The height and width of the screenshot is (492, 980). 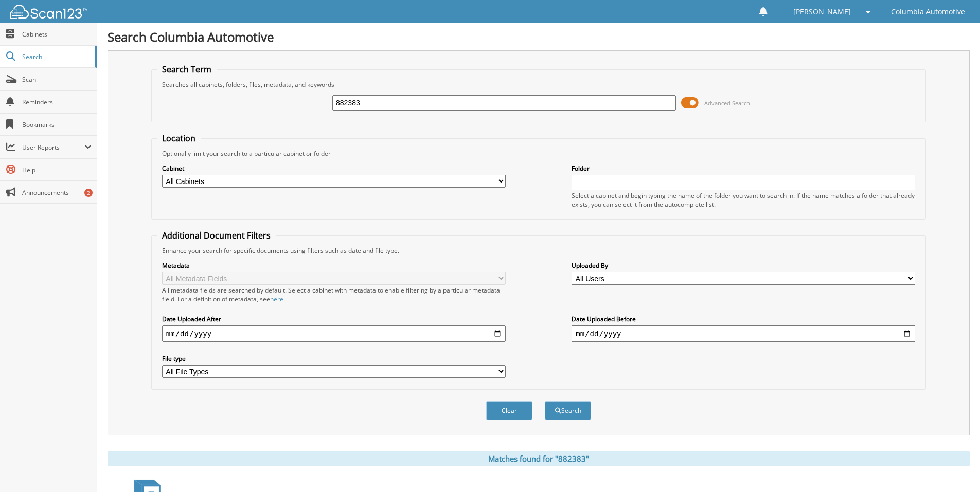 What do you see at coordinates (216, 236) in the screenshot?
I see `legend: Additional Document Filters` at bounding box center [216, 236].